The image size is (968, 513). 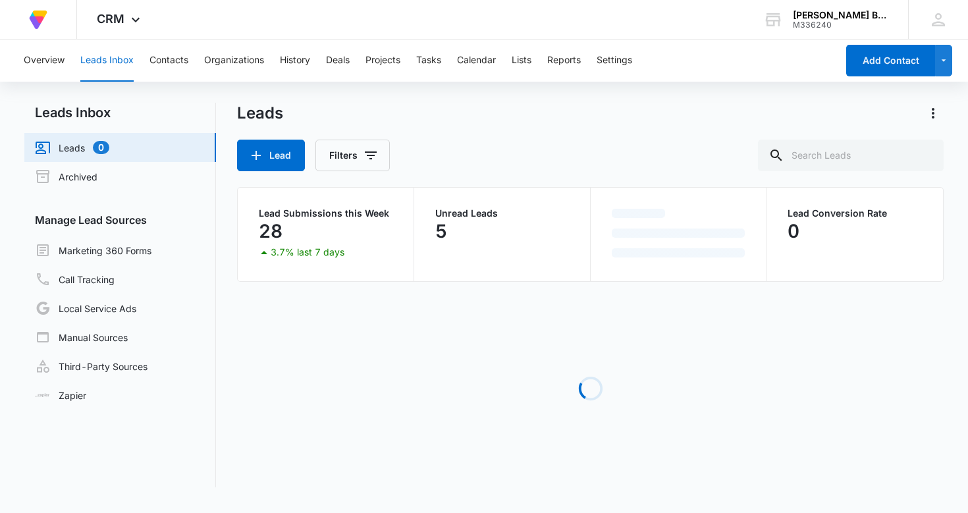 I want to click on a: Marketing 360 Forms, so click(x=93, y=250).